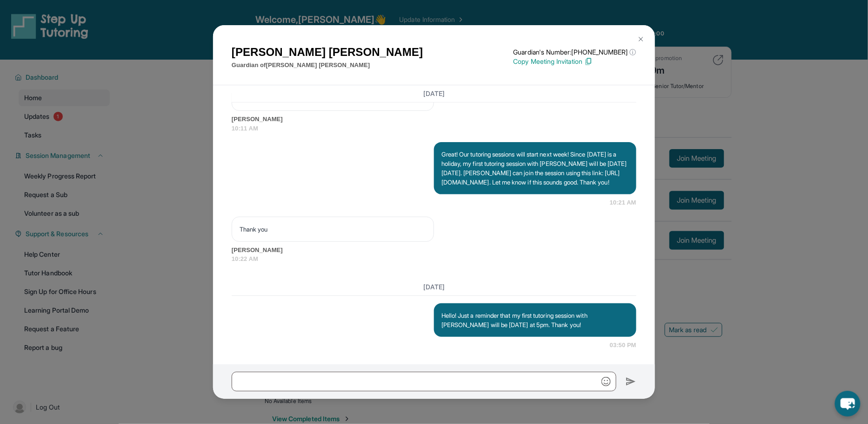 Image resolution: width=868 pixels, height=424 pixels. Describe the element at coordinates (623, 202) in the screenshot. I see `span: 10:21 AM` at that location.